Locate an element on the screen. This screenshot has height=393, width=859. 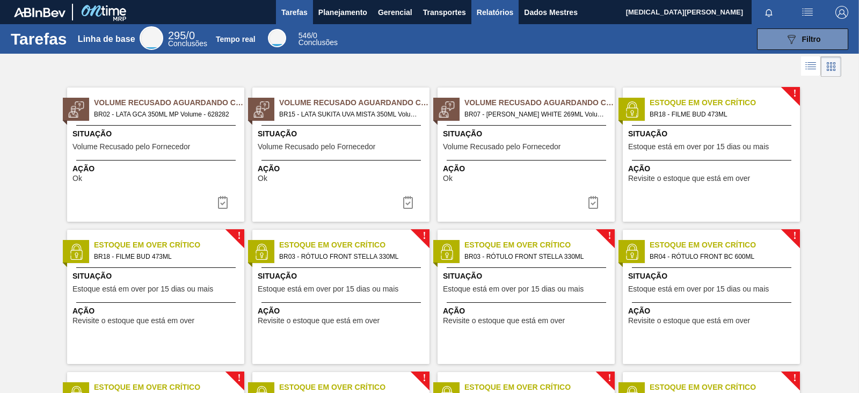
span: BR07 - LATA HOEGAARDEN WHITE 269ML Volume - 628386 is located at coordinates (535, 114).